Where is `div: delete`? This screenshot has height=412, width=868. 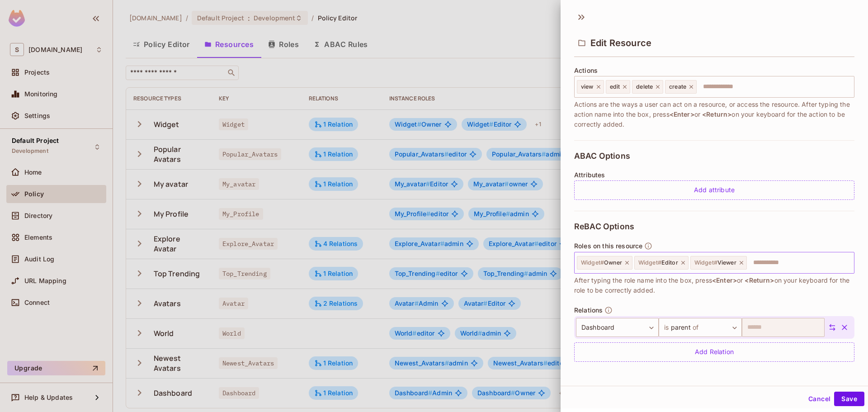 div: delete is located at coordinates (648, 87).